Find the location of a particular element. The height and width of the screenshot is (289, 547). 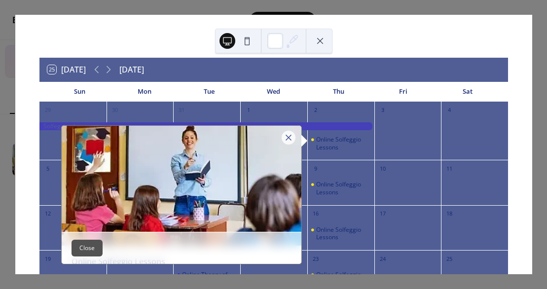

div: Fri is located at coordinates (403, 92).